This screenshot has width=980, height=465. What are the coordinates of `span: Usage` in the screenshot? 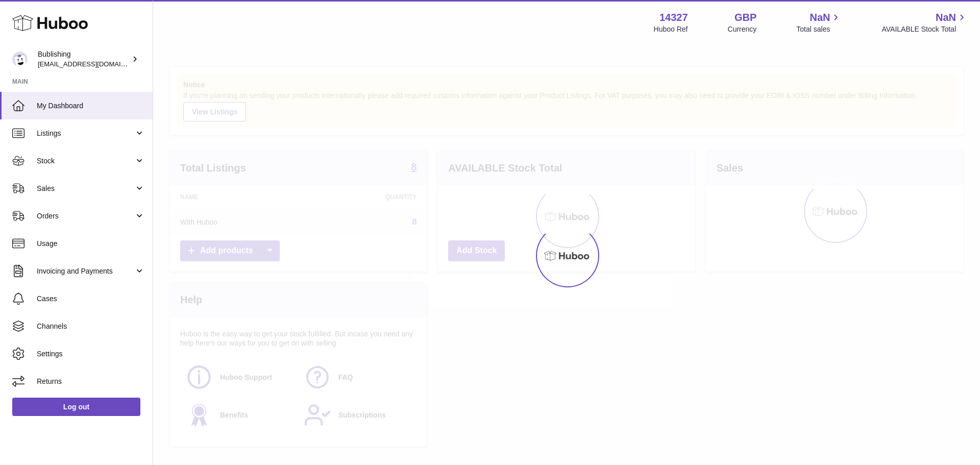 It's located at (91, 243).